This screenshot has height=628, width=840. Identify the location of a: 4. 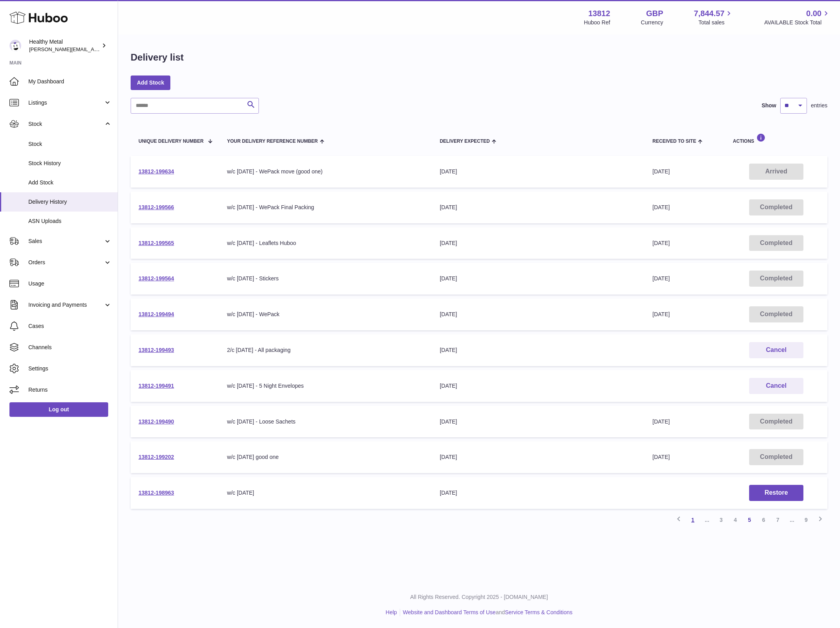
(735, 520).